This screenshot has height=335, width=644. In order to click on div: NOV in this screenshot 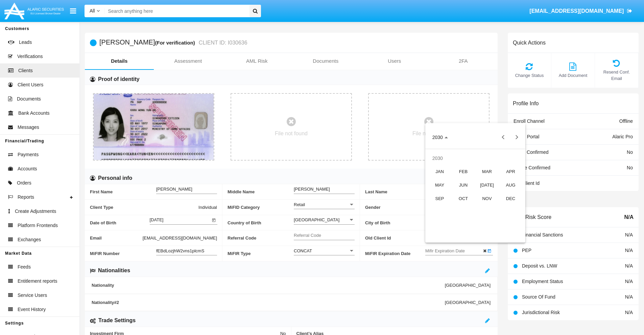, I will do `click(487, 199)`.